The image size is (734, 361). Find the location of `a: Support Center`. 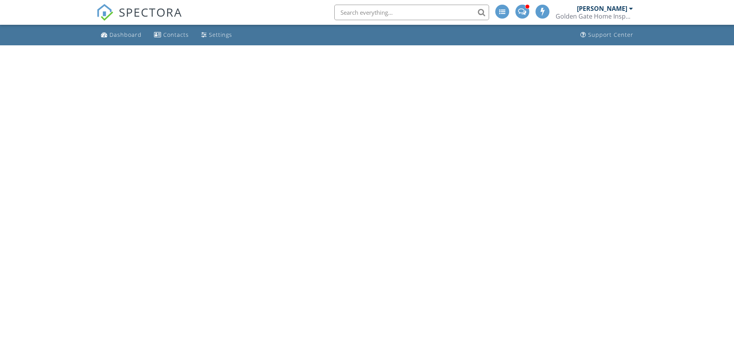

a: Support Center is located at coordinates (607, 35).